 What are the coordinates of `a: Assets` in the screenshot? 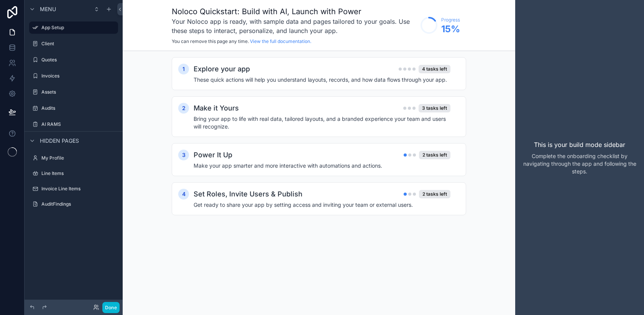 It's located at (74, 92).